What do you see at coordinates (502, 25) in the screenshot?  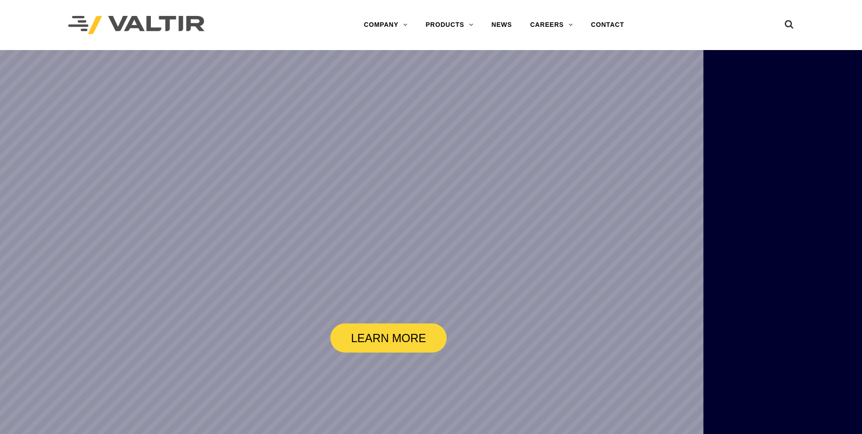 I see `a: NEWS` at bounding box center [502, 25].